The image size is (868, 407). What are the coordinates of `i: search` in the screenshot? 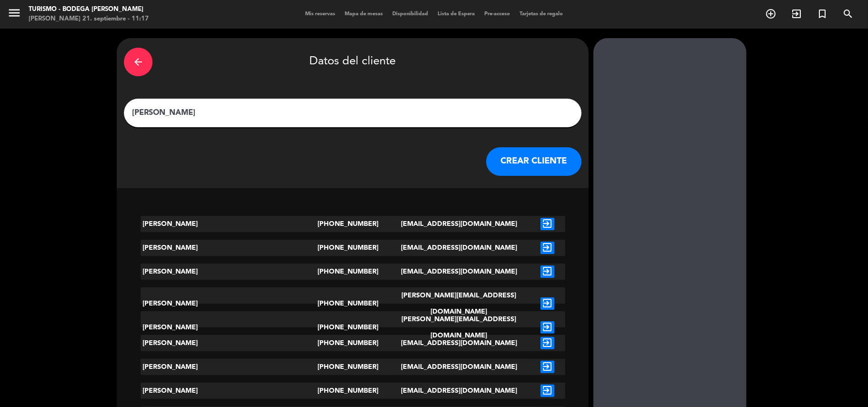 It's located at (848, 14).